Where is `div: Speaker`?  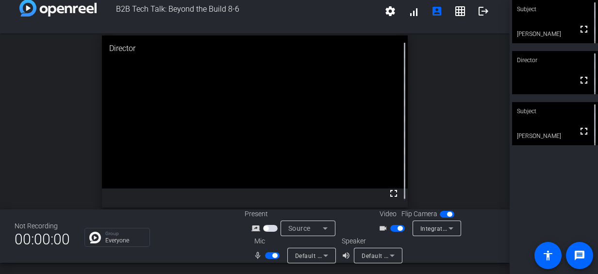 div: Speaker is located at coordinates (371, 241).